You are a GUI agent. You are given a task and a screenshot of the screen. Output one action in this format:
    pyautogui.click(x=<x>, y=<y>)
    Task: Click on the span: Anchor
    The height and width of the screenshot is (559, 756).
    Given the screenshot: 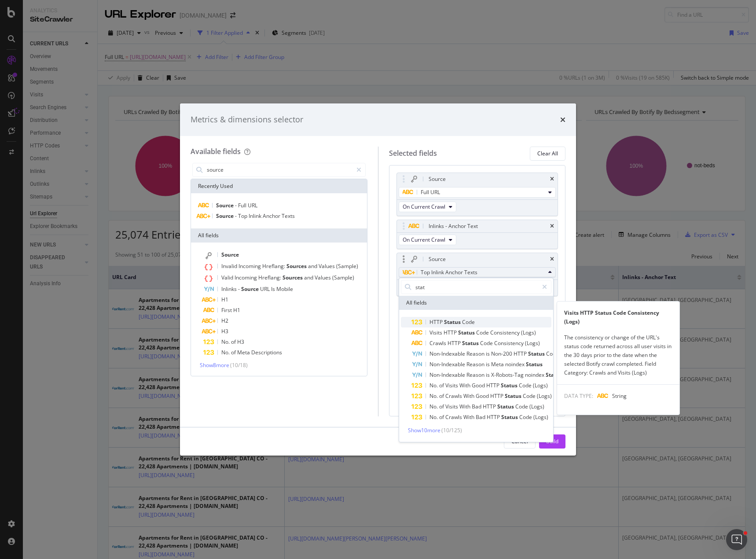 What is the action you would take?
    pyautogui.click(x=272, y=216)
    